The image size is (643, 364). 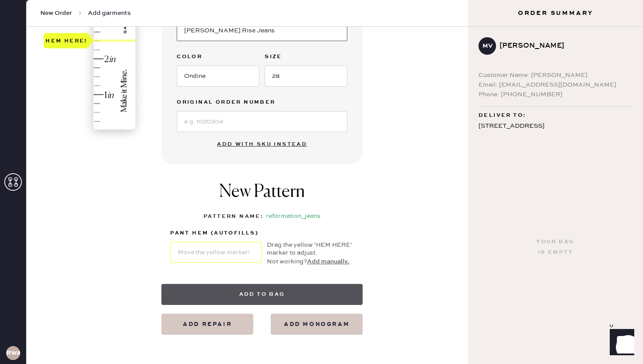 What do you see at coordinates (310, 262) in the screenshot?
I see `div: Not working?` at bounding box center [310, 262].